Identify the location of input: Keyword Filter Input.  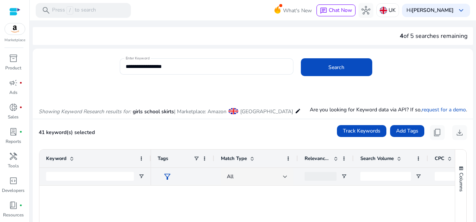
(90, 177).